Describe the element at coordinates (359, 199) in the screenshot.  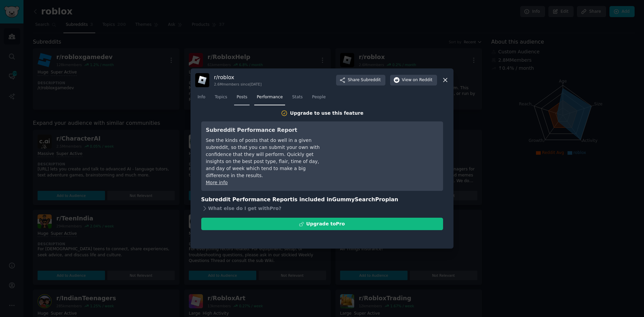
I see `span: GummySearch Pro` at that location.